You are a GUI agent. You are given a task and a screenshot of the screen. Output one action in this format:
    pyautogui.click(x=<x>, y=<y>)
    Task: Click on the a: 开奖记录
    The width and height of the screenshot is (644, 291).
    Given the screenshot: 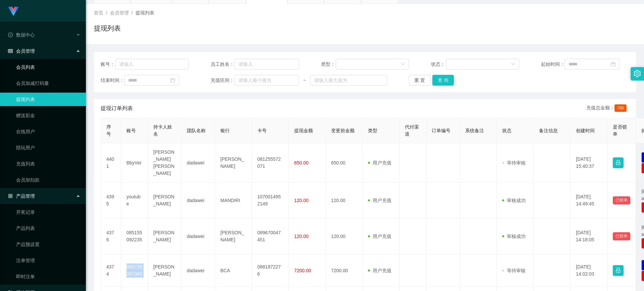 What is the action you would take?
    pyautogui.click(x=48, y=212)
    